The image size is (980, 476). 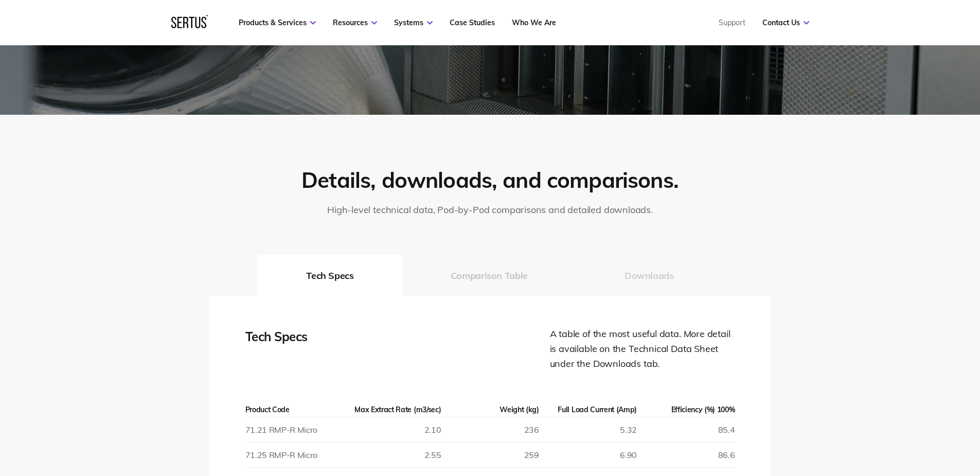 What do you see at coordinates (732, 23) in the screenshot?
I see `a: Support` at bounding box center [732, 23].